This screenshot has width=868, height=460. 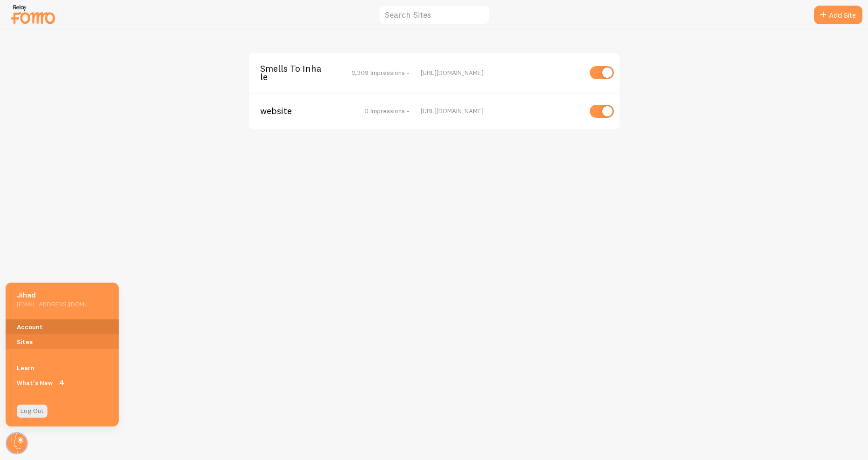 I want to click on h5: Jihad, so click(x=53, y=295).